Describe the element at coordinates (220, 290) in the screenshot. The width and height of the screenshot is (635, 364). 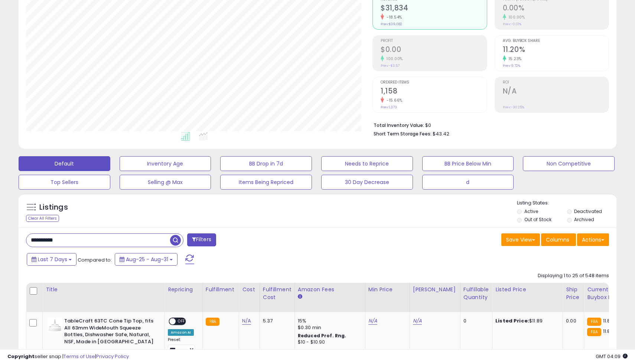
I see `div: Fulfillment` at that location.